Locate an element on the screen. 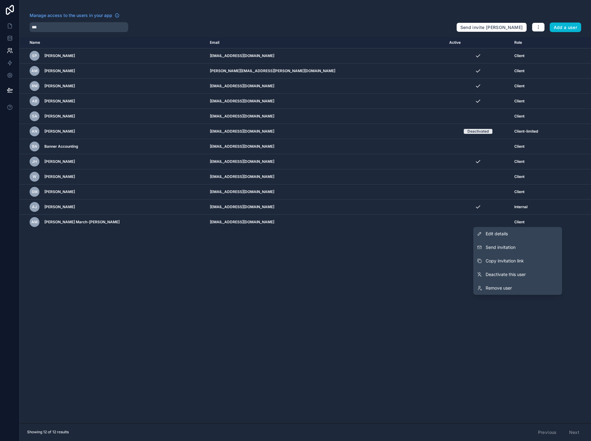  span: AB is located at coordinates (35, 101).